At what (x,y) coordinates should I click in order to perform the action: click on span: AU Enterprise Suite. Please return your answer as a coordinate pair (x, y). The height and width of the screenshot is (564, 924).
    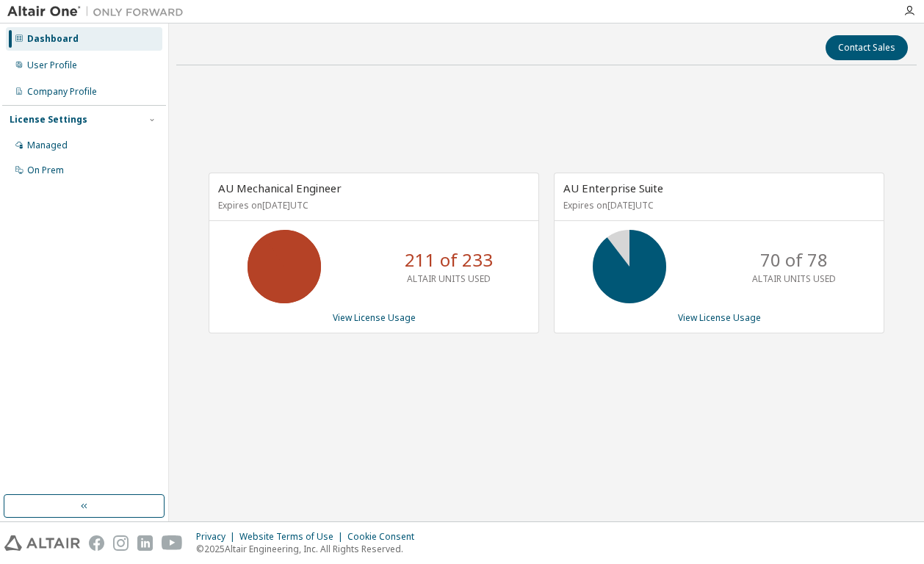
    Looking at the image, I should click on (614, 188).